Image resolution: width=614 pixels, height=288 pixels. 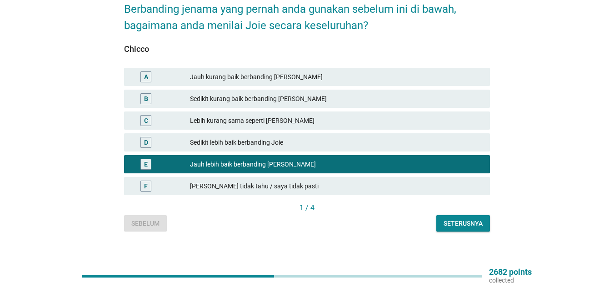 What do you see at coordinates (146, 99) in the screenshot?
I see `div: B` at bounding box center [146, 99].